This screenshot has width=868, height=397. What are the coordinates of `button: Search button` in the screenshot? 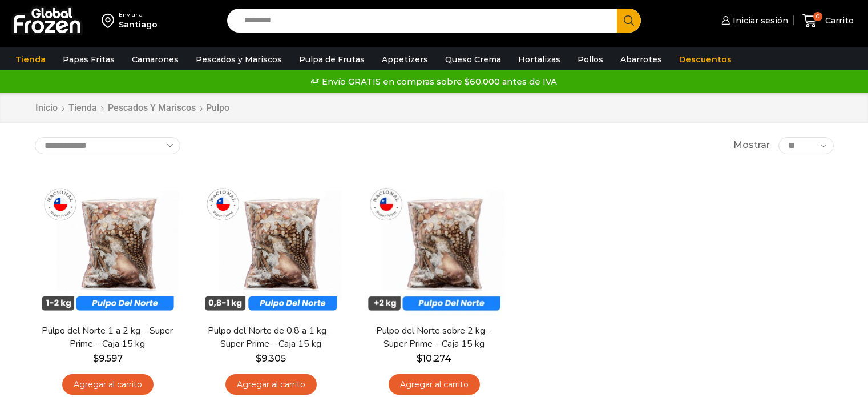 It's located at (629, 21).